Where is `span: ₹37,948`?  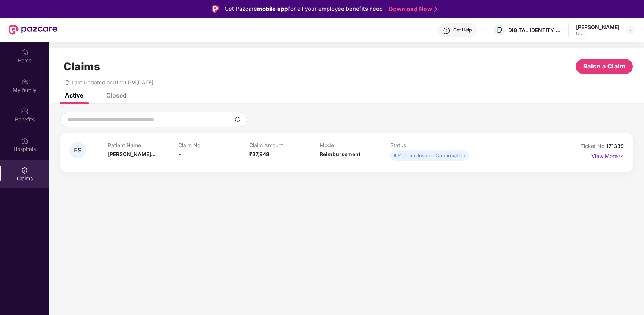
span: ₹37,948 is located at coordinates (259, 153).